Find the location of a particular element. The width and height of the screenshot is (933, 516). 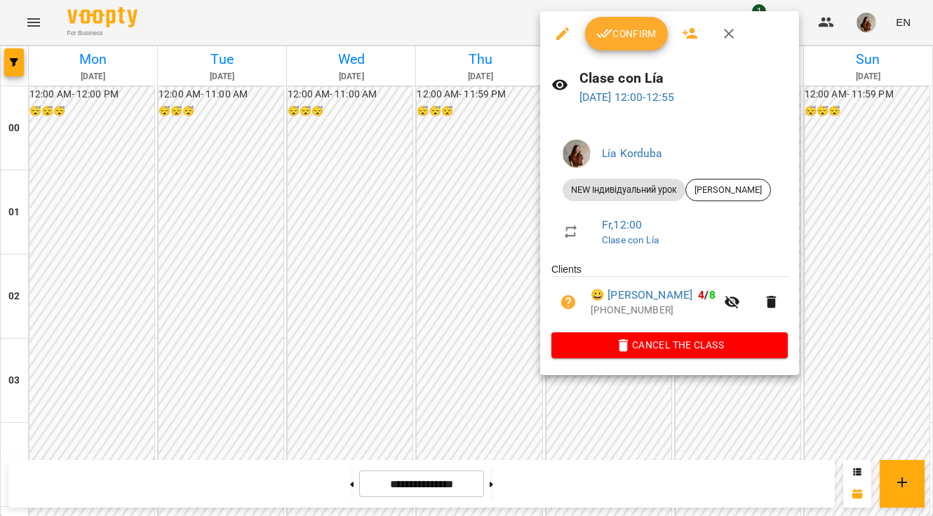

img: 3ce433daf340da6b7c5881d4c37f3cdb.png is located at coordinates (577, 154).